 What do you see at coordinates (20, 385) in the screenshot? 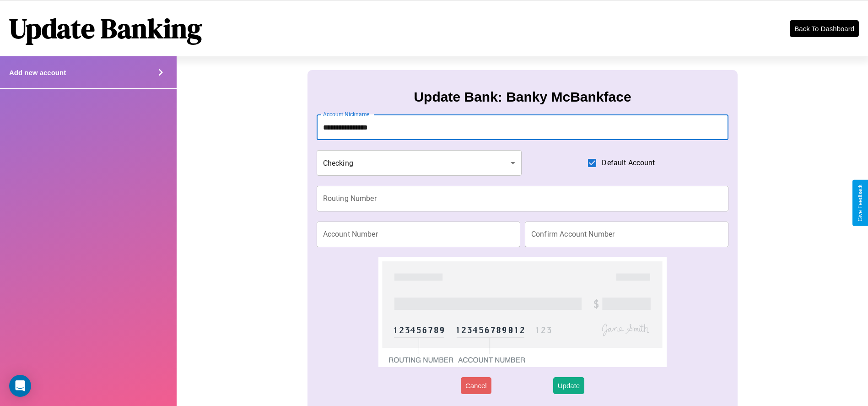
I see `div: Open Intercom Messenger` at bounding box center [20, 385].